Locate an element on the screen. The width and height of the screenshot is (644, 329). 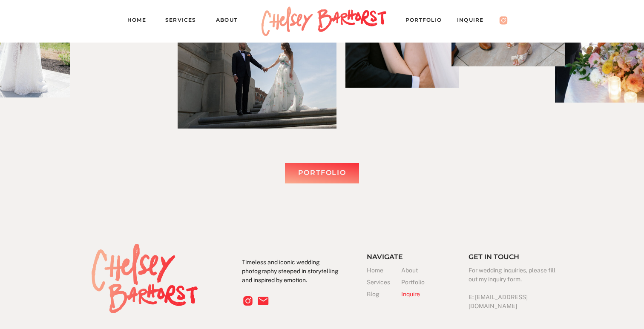
nav: PORTFOLIO is located at coordinates (428, 22).